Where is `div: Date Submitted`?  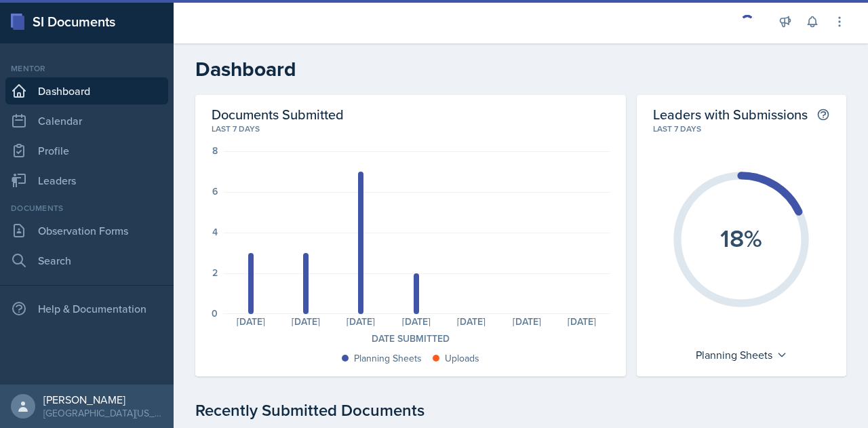
div: Date Submitted is located at coordinates (410, 339).